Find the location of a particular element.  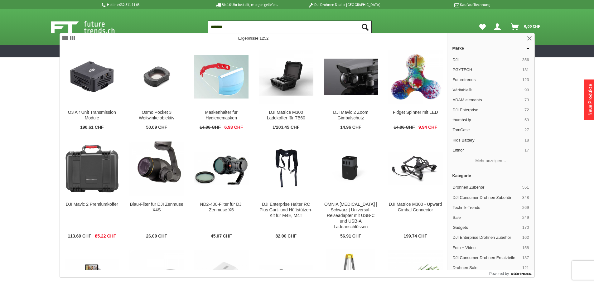

p: Bis 16 Uhr bestellt, morgen geliefert. is located at coordinates (247, 5).